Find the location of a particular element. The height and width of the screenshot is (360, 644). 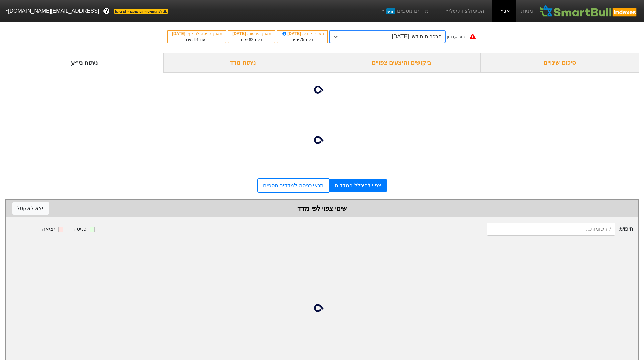

div: תאריך כניסה לתוקף : is located at coordinates (197, 34).